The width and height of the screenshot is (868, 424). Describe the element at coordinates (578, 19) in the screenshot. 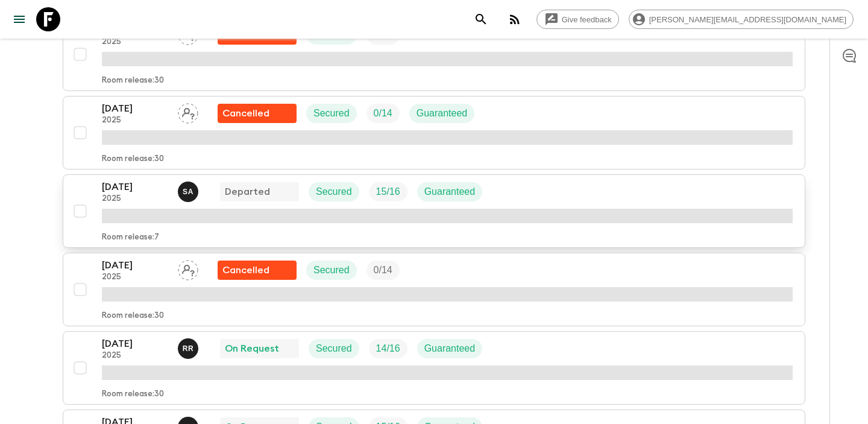

I see `a: Give feedback` at that location.